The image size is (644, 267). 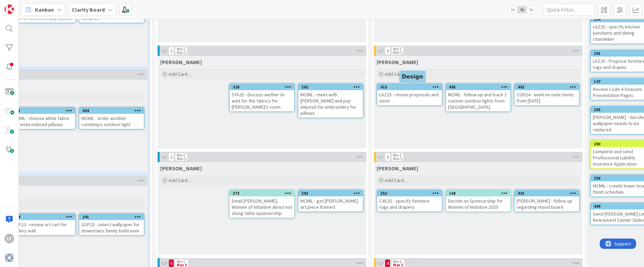 I want to click on div: 413, so click(x=409, y=87).